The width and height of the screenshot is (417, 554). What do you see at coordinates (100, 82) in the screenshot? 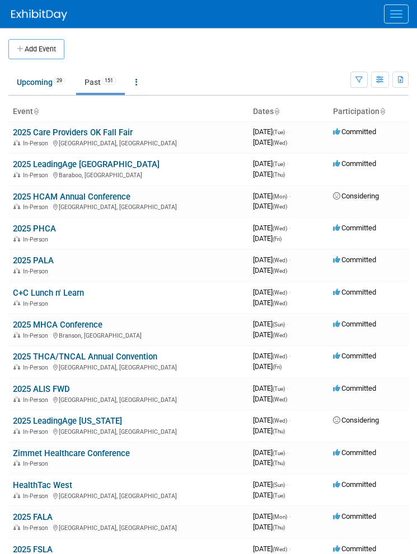
I see `a: Past151` at bounding box center [100, 82].